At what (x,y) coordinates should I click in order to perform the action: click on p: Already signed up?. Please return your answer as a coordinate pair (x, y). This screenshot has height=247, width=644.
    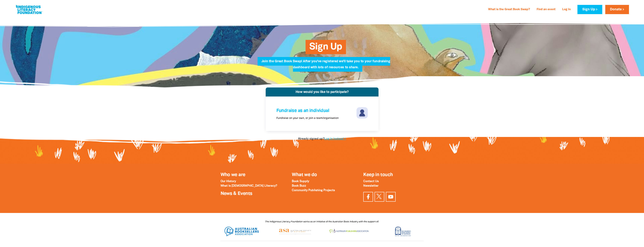
    Looking at the image, I should click on (322, 139).